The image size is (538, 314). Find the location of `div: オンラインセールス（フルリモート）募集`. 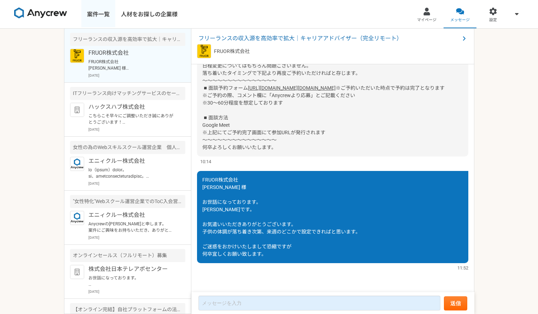

div: オンラインセールス（フルリモート）募集 is located at coordinates (128, 256).